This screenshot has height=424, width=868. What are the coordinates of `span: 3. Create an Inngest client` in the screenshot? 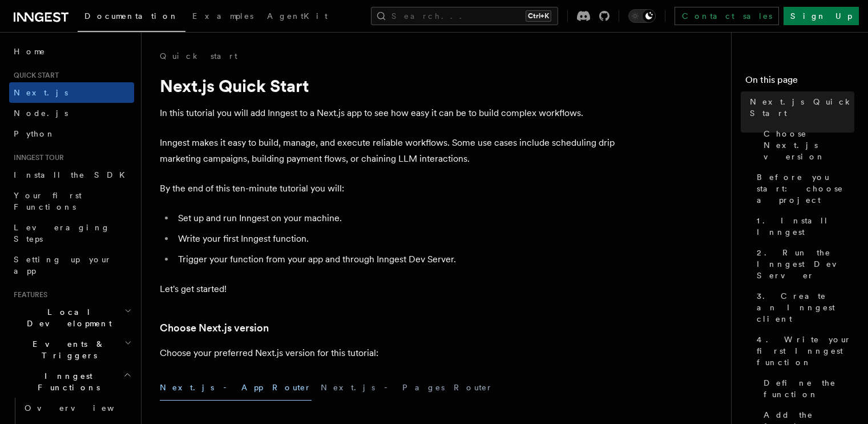 It's located at (806, 307).